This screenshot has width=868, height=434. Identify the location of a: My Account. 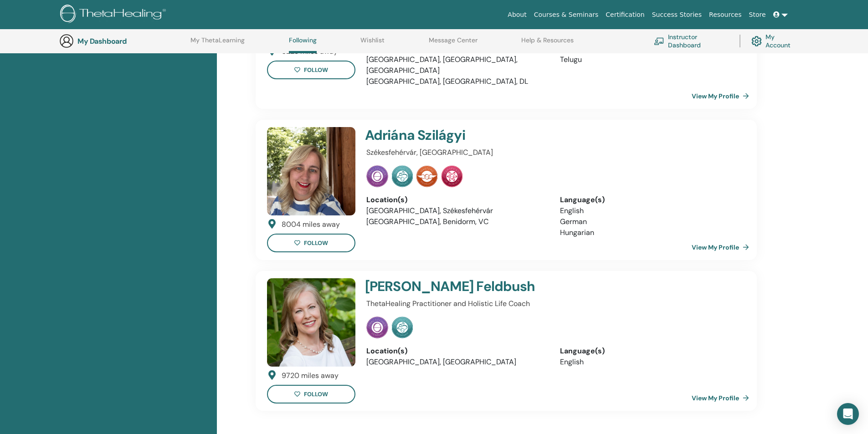
(776, 41).